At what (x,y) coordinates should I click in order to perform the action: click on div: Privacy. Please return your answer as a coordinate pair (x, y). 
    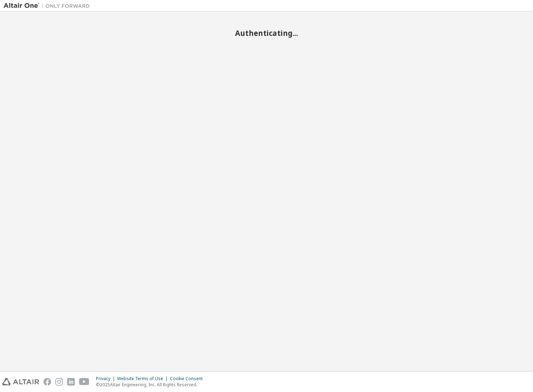
    Looking at the image, I should click on (106, 379).